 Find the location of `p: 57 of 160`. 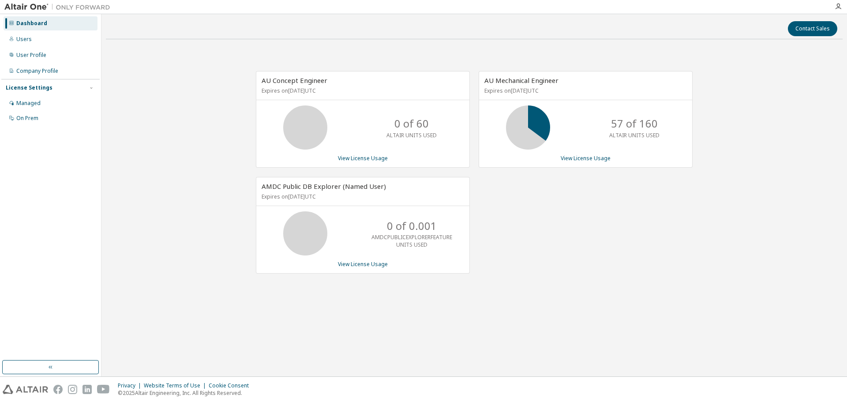

p: 57 of 160 is located at coordinates (634, 124).